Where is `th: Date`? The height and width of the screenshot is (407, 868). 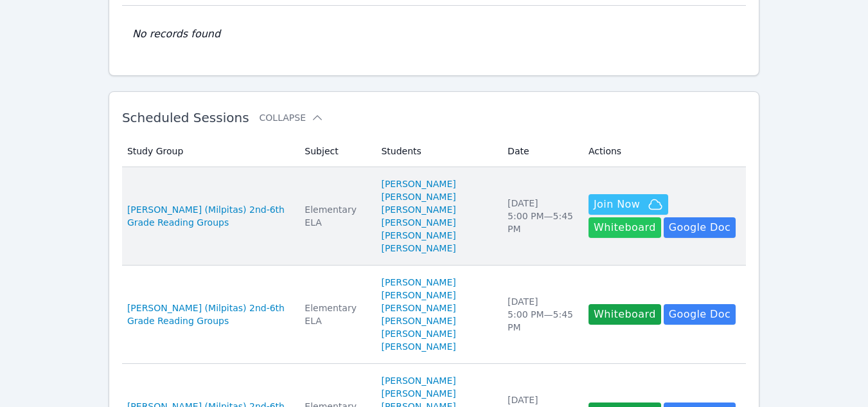
th: Date is located at coordinates (540, 151).